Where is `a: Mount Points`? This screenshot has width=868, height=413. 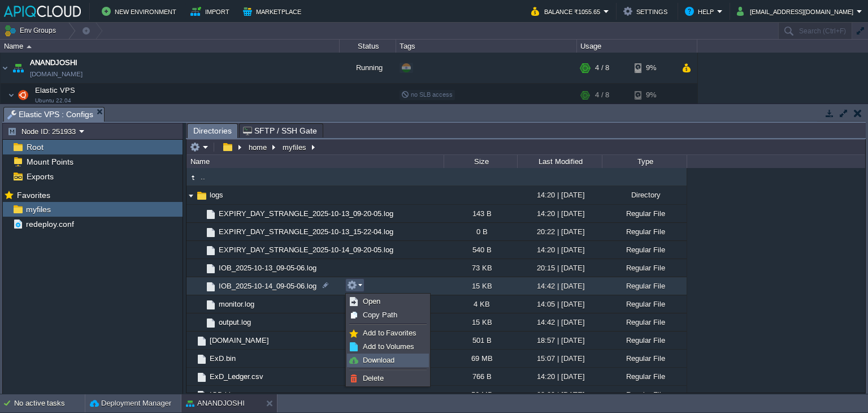
a: Mount Points is located at coordinates (50, 162).